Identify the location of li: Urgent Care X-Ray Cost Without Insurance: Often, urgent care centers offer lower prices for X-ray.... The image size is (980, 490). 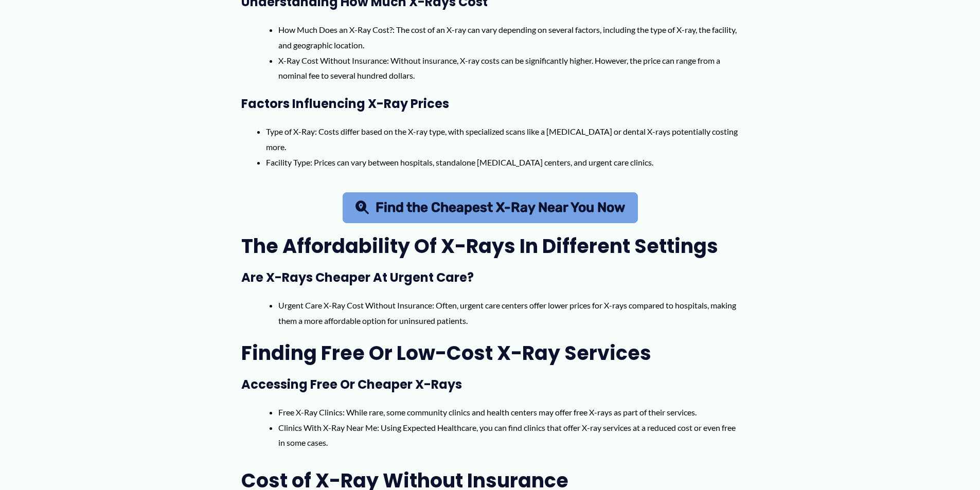
(508, 312).